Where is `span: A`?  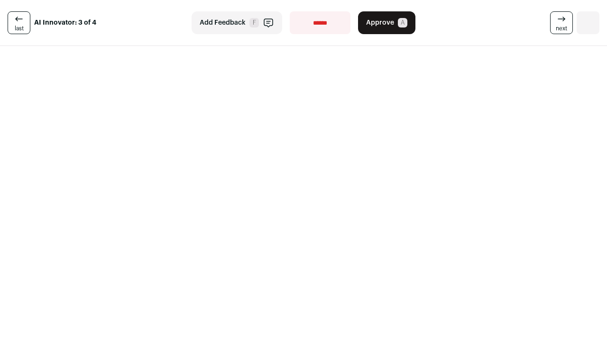
span: A is located at coordinates (403, 23).